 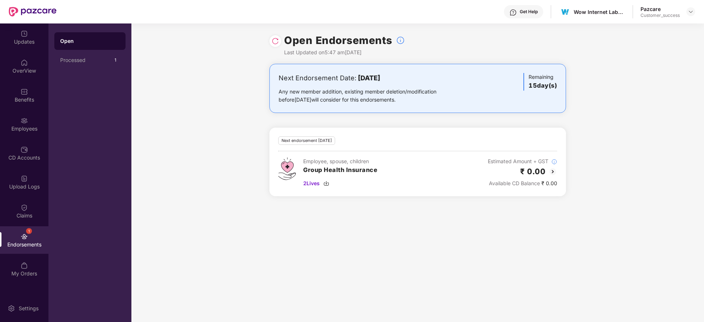 What do you see at coordinates (90, 41) in the screenshot?
I see `div: Open` at bounding box center [90, 41].